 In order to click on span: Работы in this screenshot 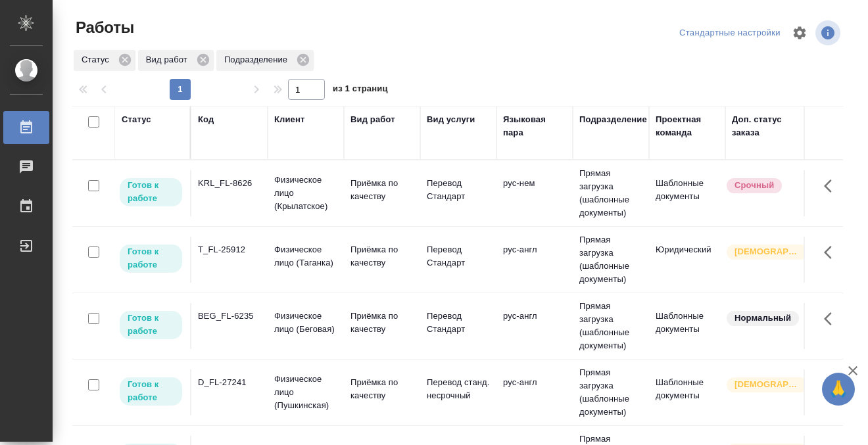, I will do `click(103, 27)`.